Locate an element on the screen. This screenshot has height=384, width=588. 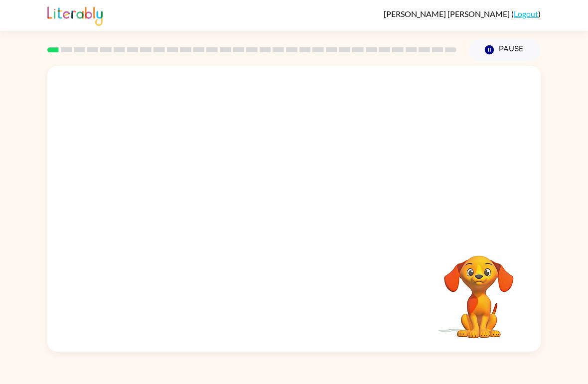
video: Your browser must support playing .mp4 files to use Literably. Please try using another browser. is located at coordinates (479, 290).